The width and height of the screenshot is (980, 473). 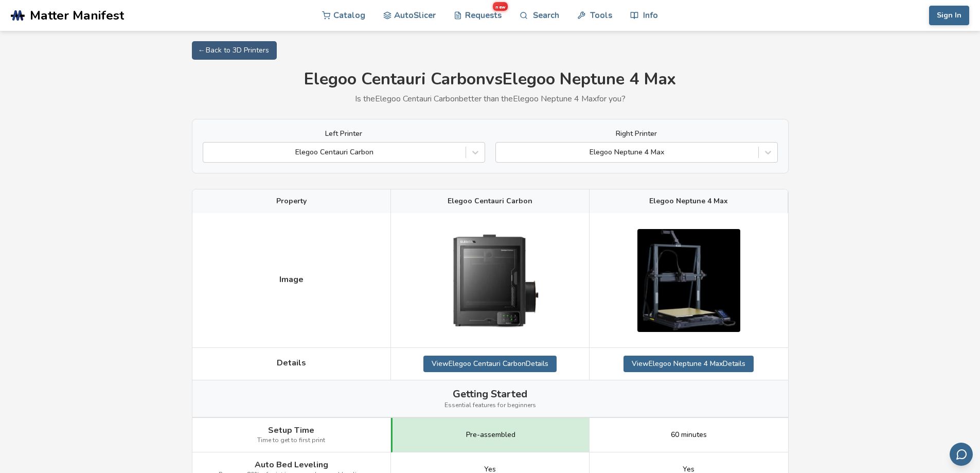 What do you see at coordinates (490, 364) in the screenshot?
I see `a: ViewElegoo Centauri CarbonDetails` at bounding box center [490, 364].